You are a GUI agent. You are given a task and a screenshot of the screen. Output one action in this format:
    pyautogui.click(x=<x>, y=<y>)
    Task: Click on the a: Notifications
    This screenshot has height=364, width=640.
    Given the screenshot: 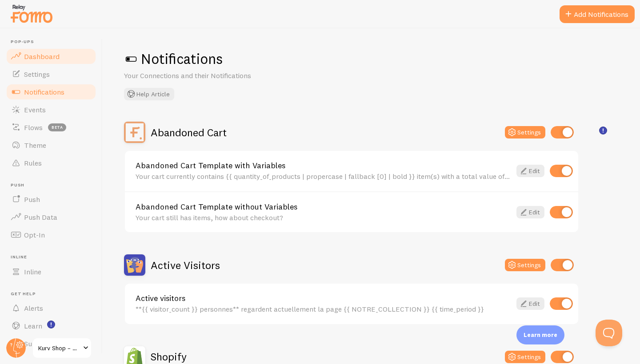 What is the action you would take?
    pyautogui.click(x=51, y=92)
    